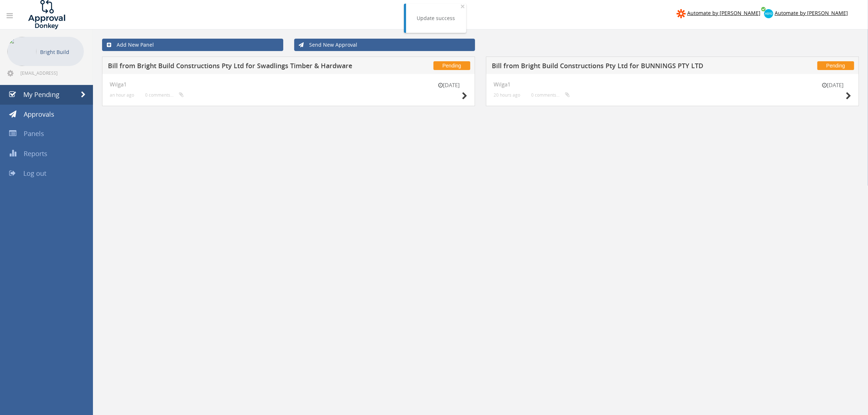 The width and height of the screenshot is (868, 415). Describe the element at coordinates (507, 95) in the screenshot. I see `small: 20 hours ago` at that location.